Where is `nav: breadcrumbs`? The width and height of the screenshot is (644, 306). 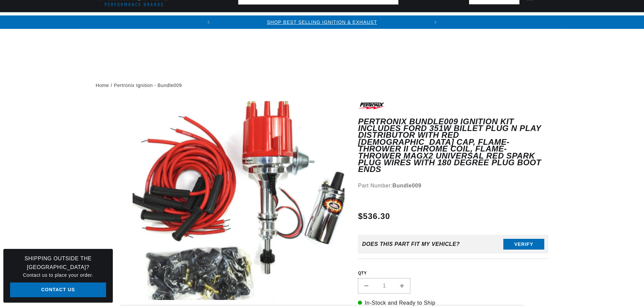 nav: breadcrumbs is located at coordinates (322, 85).